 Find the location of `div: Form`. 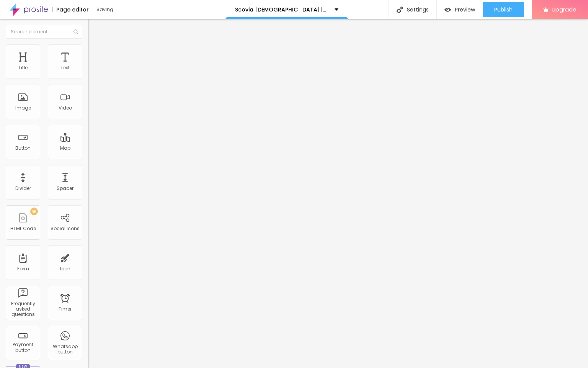

div: Form is located at coordinates (23, 269).